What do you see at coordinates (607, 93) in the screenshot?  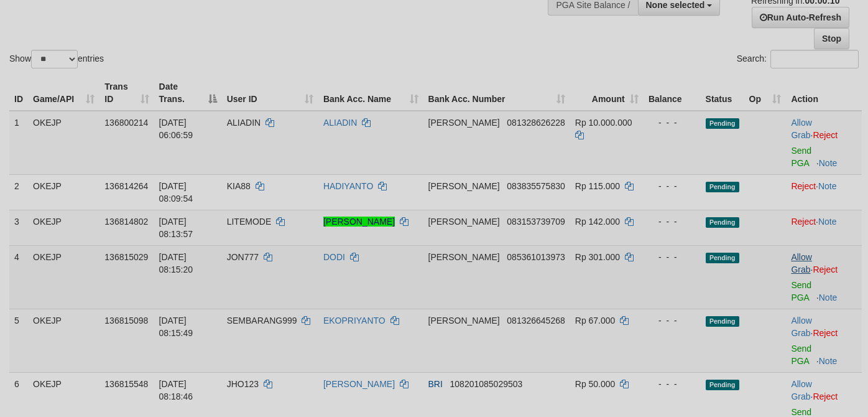 I see `th: Amount: activate to sort column ascending` at bounding box center [607, 93].